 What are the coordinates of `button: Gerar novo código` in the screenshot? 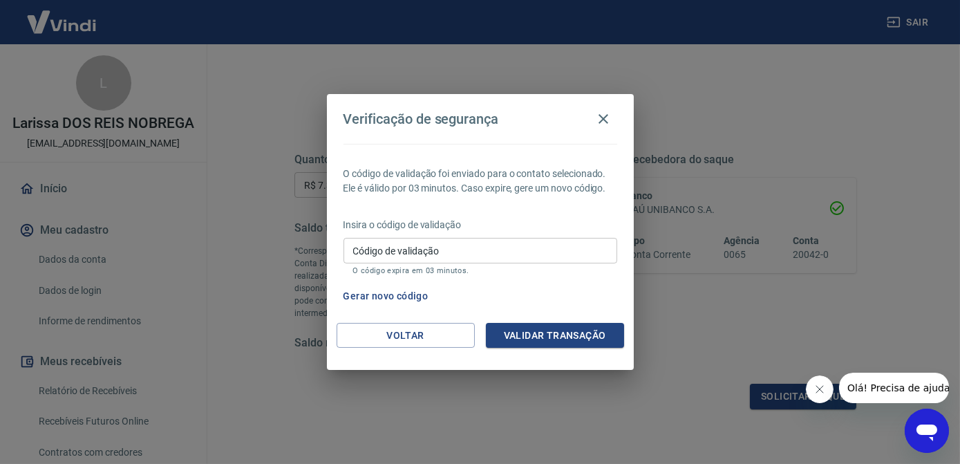 It's located at (386, 296).